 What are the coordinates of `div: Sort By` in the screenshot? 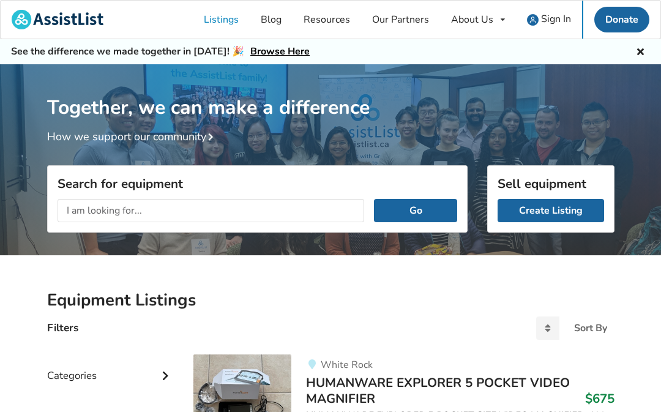 It's located at (591, 328).